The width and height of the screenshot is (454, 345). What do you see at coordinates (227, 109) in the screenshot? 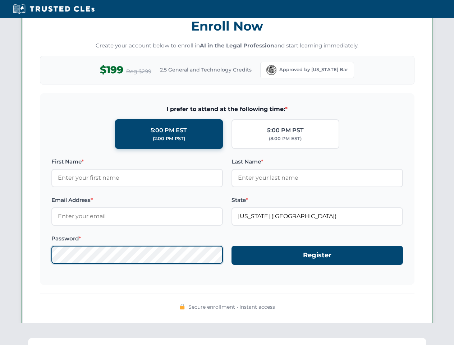
I see `span: I prefer to attend at the following time:` at bounding box center [227, 109].